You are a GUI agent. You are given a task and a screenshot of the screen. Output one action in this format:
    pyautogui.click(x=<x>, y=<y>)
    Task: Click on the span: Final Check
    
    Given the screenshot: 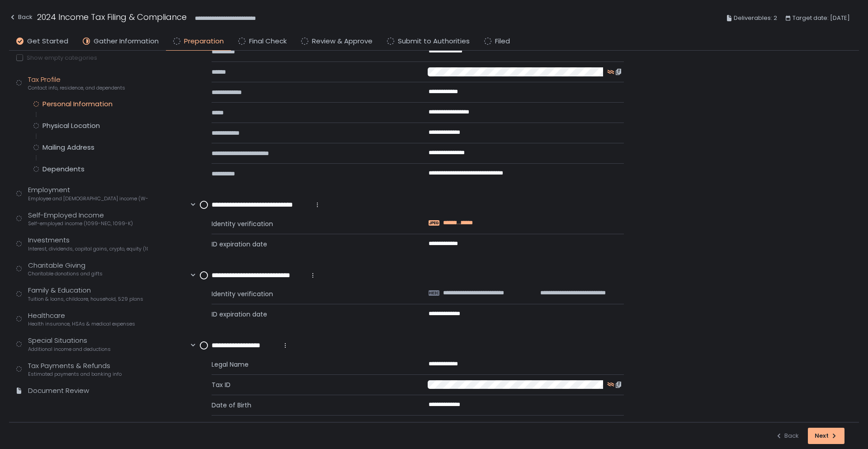 What is the action you would take?
    pyautogui.click(x=268, y=42)
    